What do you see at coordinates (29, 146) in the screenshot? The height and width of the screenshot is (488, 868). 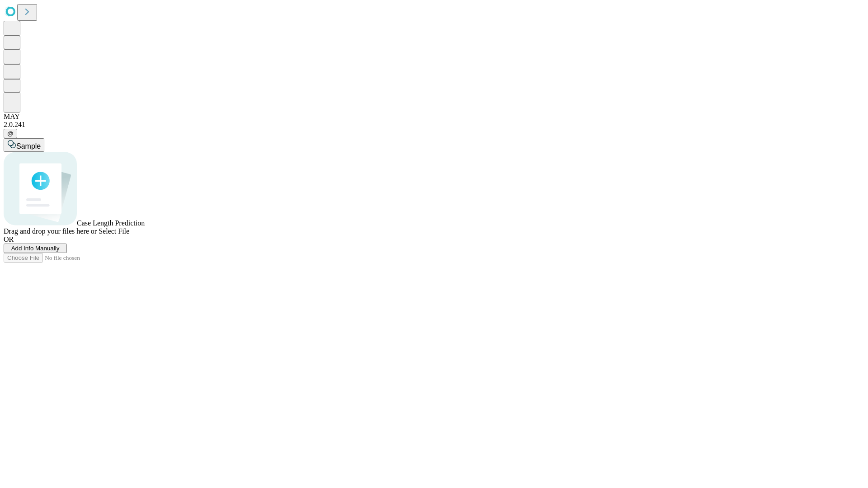 I see `span: Sample` at bounding box center [29, 146].